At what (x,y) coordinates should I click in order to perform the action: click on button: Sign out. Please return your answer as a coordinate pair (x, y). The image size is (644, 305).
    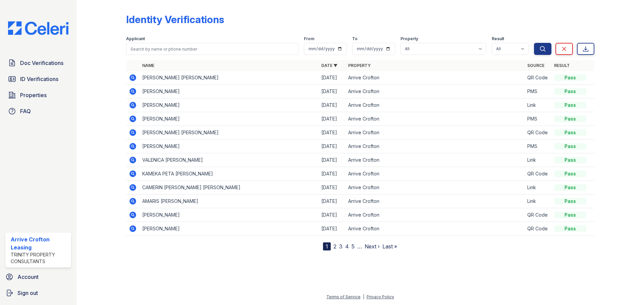
    Looking at the image, I should click on (38, 293).